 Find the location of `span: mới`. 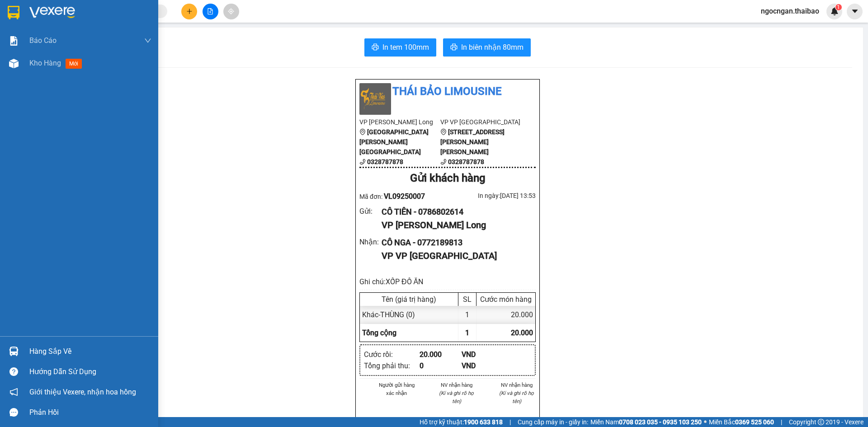

span: mới is located at coordinates (73, 64).